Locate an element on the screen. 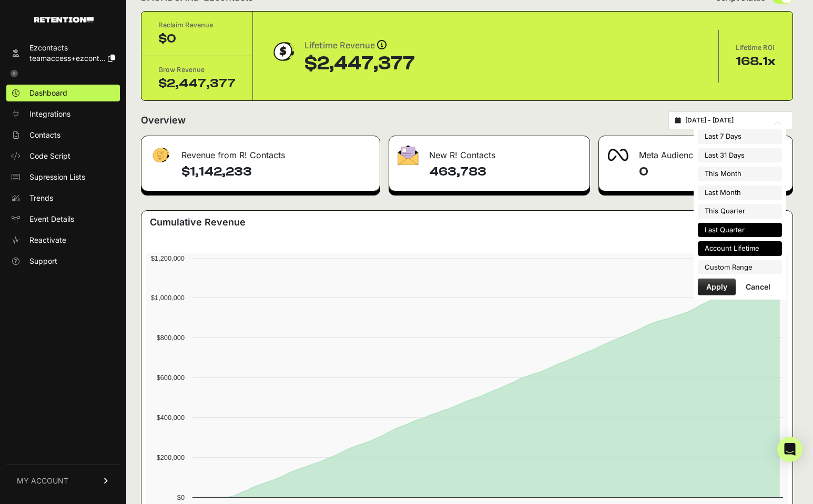  span: Dashboard is located at coordinates (49, 93).